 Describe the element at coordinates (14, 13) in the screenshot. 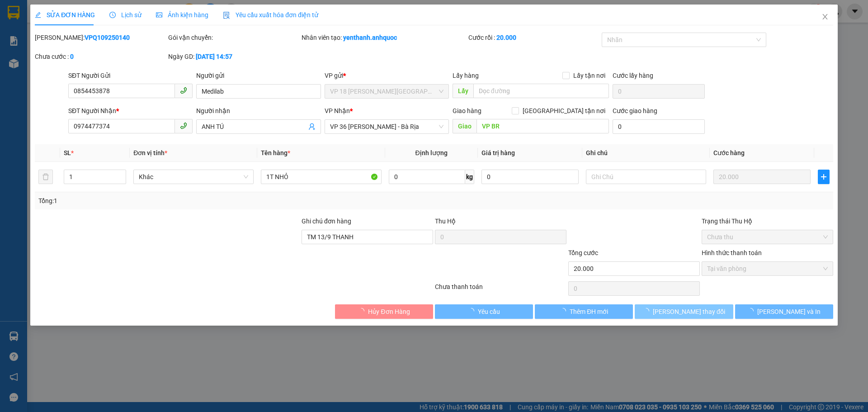

I see `span: Gửi:` at that location.